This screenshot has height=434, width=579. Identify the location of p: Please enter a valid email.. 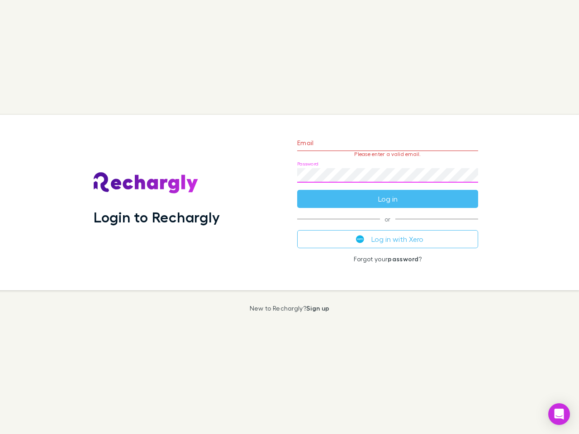
(387, 154).